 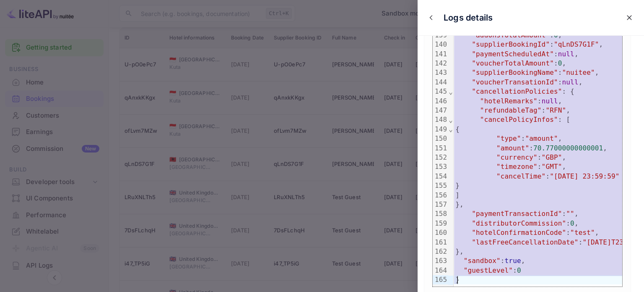 I want to click on span: "paymentScheduledAt", so click(x=513, y=53).